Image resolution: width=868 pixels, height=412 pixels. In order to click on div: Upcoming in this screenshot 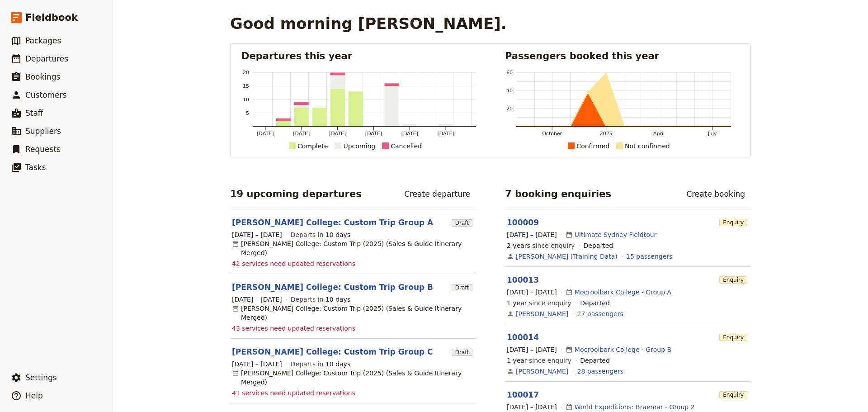, I will do `click(359, 146)`.